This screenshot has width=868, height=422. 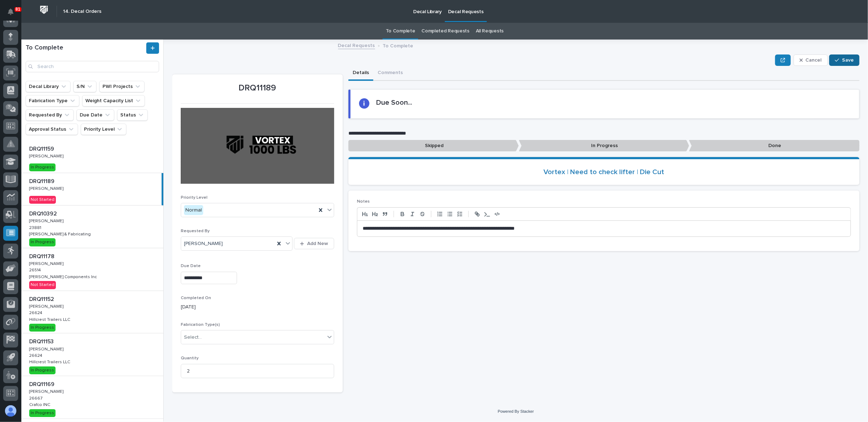 What do you see at coordinates (190, 358) in the screenshot?
I see `span: Quantity` at bounding box center [190, 358].